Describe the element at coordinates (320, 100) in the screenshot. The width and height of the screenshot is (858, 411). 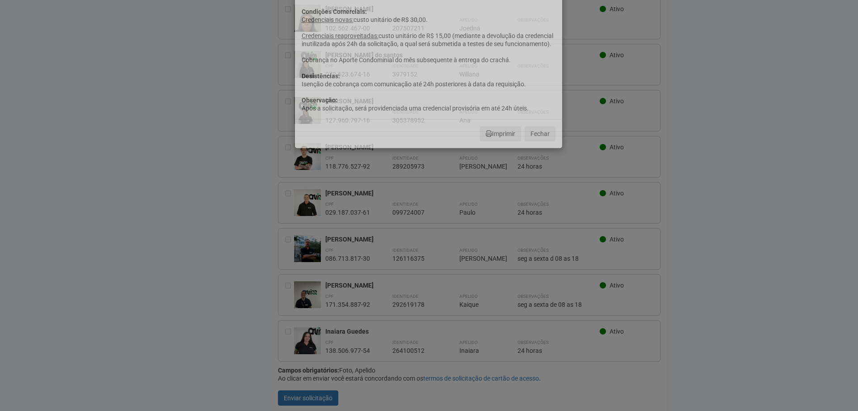
I see `strong: Observação:` at that location.